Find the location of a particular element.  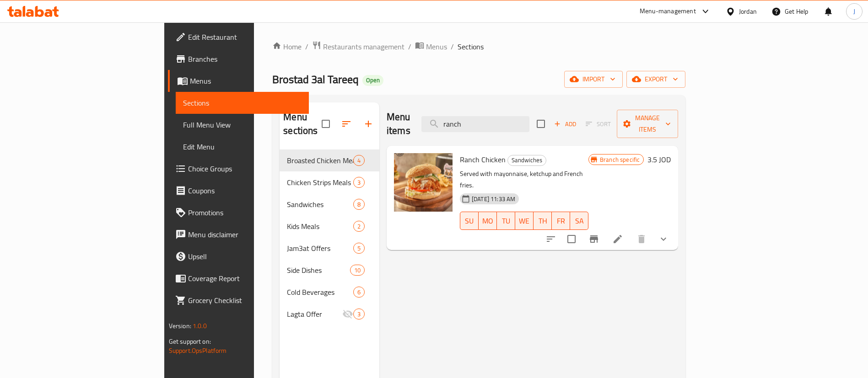

span: Ranch Chicken is located at coordinates (483, 159).